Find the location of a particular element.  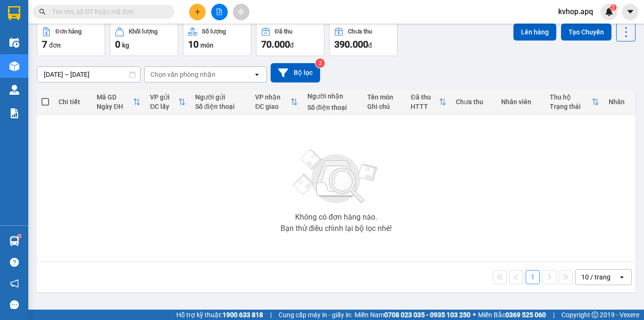

div: Ngày ĐH is located at coordinates (114, 107).